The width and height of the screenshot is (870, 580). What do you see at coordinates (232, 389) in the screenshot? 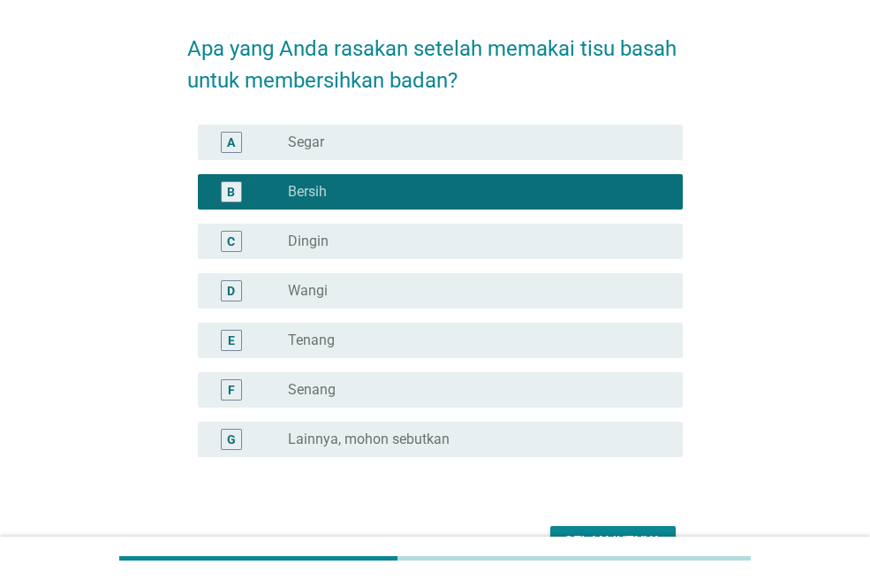
I see `div: F` at bounding box center [232, 389].